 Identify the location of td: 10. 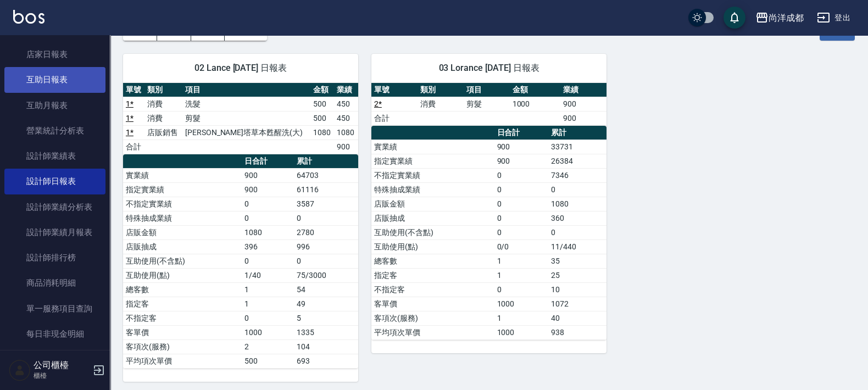
(578, 289).